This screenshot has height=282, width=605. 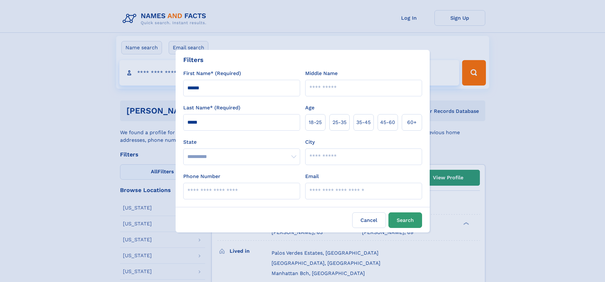 I want to click on label: Last Name* (Required), so click(x=212, y=108).